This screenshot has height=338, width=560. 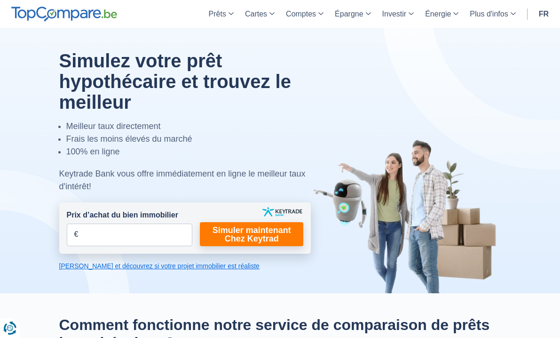 I want to click on div: Keytrade Bank vous offre immédiatement en ligne le meilleur taux d'intérêt!, so click(x=185, y=180).